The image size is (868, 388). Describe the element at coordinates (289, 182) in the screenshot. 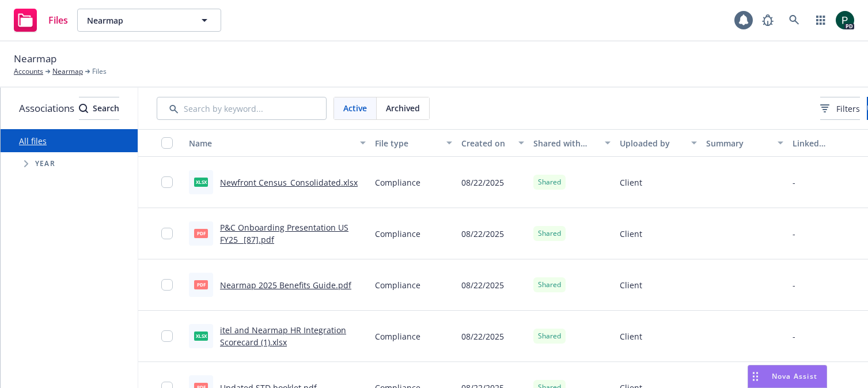

I see `a: Newfront Census_Consolidated.xlsx` at that location.